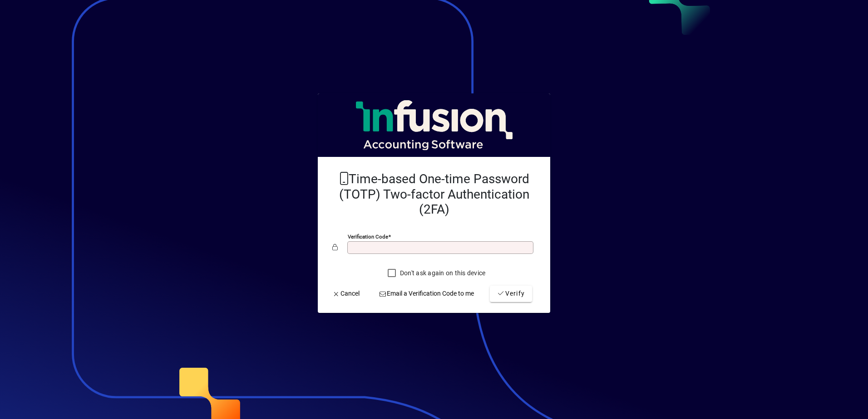 This screenshot has height=419, width=868. What do you see at coordinates (368, 237) in the screenshot?
I see `mat-label: Verification code` at bounding box center [368, 237].